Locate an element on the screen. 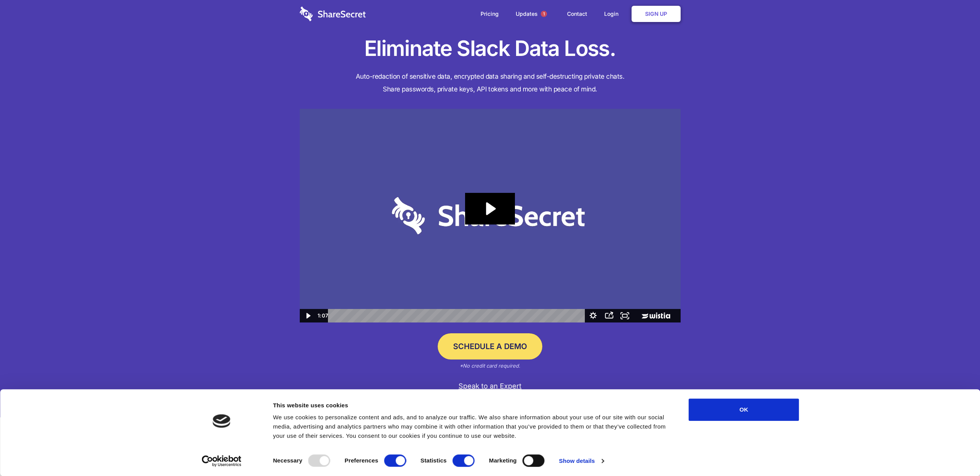  button: Open sharing menu is located at coordinates (608, 316).